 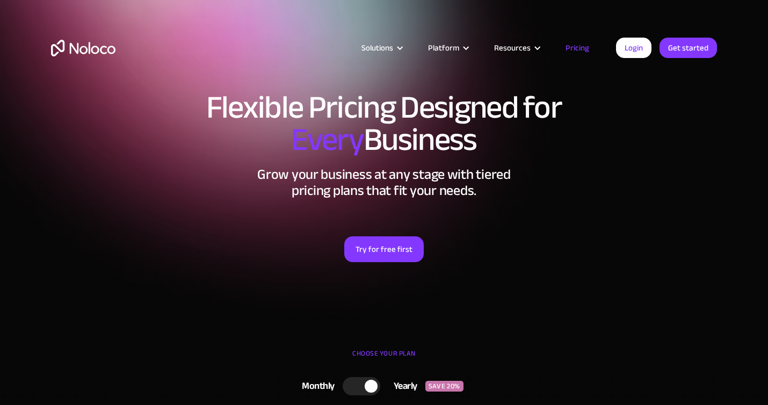 What do you see at coordinates (444, 386) in the screenshot?
I see `div: SAVE 20%` at bounding box center [444, 386].